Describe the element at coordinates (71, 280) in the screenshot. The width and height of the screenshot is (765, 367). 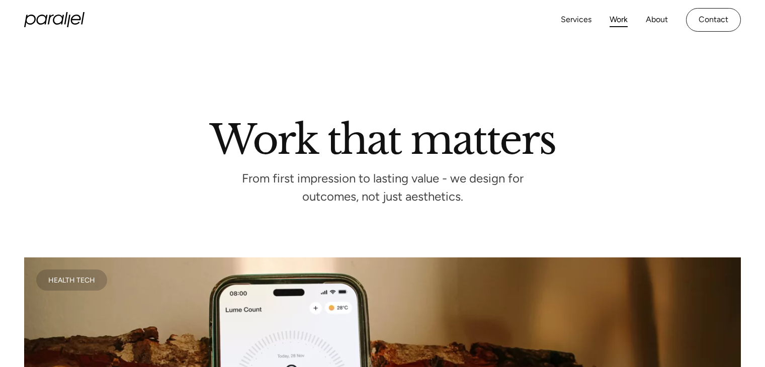
I see `div: Health Tech` at that location.